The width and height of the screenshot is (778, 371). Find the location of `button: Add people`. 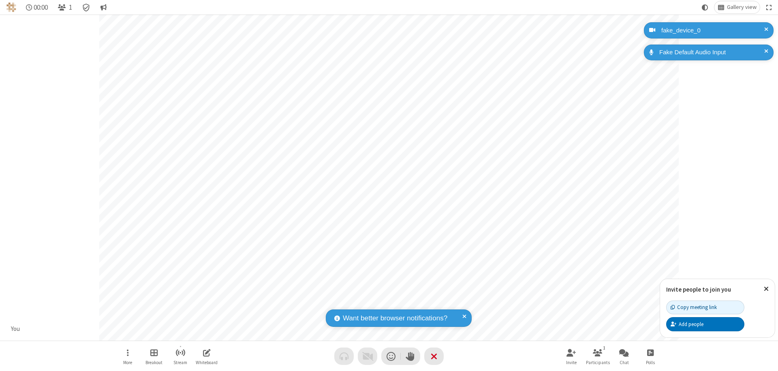

button: Add people is located at coordinates (705, 324).